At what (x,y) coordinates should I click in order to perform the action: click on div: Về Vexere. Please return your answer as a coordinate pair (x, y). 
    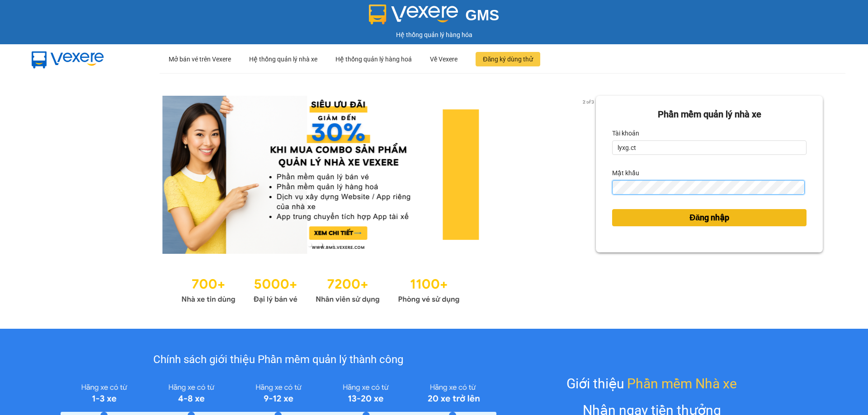
    Looking at the image, I should click on (443, 59).